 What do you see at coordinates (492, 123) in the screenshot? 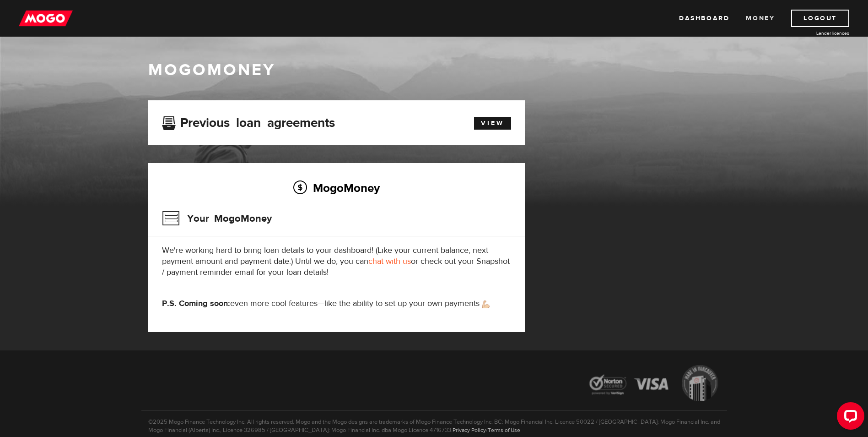
I see `a: View` at bounding box center [492, 123].